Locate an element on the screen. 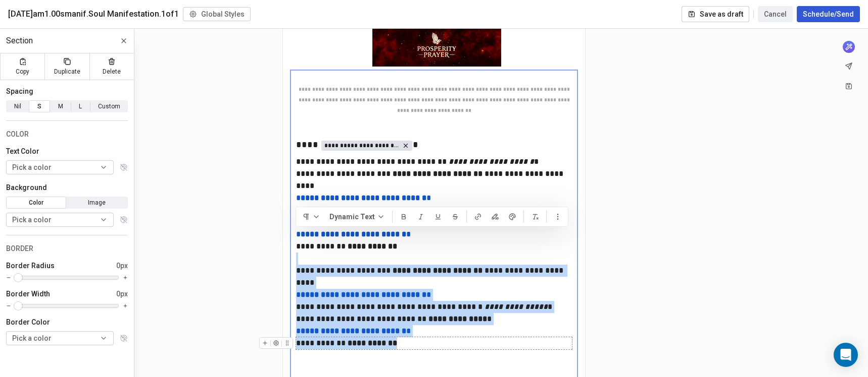  button: Schedule/Send is located at coordinates (828, 14).